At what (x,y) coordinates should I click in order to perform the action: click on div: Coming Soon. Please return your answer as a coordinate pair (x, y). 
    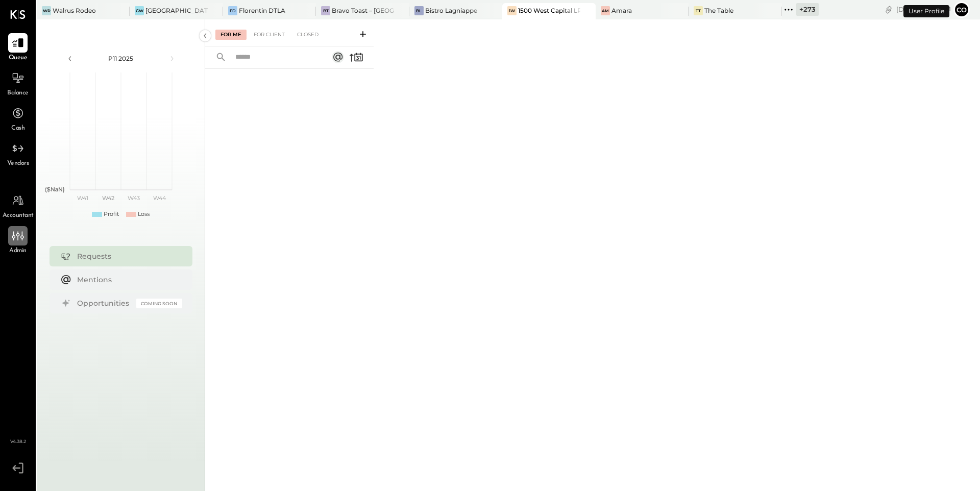
    Looking at the image, I should click on (159, 303).